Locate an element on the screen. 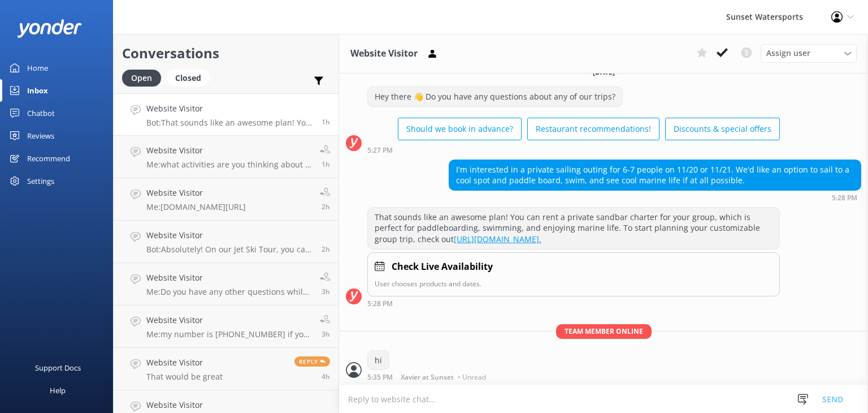  a: Closed is located at coordinates (191, 77).